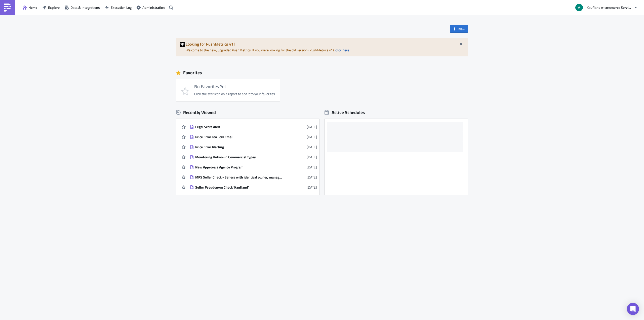 This screenshot has width=644, height=320. I want to click on div: MPS Seller Check - Sellers with identical owner, manager or imprint, so click(239, 177).